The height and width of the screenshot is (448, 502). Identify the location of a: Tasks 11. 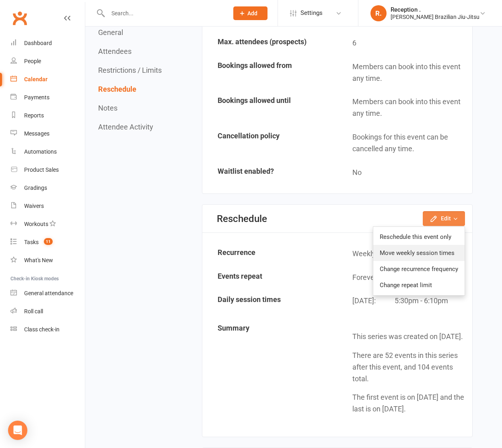
(47, 242).